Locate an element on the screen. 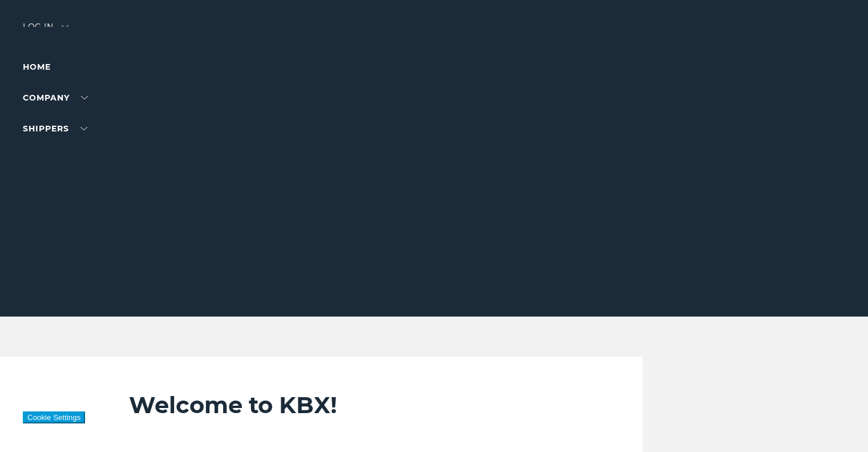 Image resolution: width=868 pixels, height=452 pixels. button: Cookie Settings is located at coordinates (54, 417).